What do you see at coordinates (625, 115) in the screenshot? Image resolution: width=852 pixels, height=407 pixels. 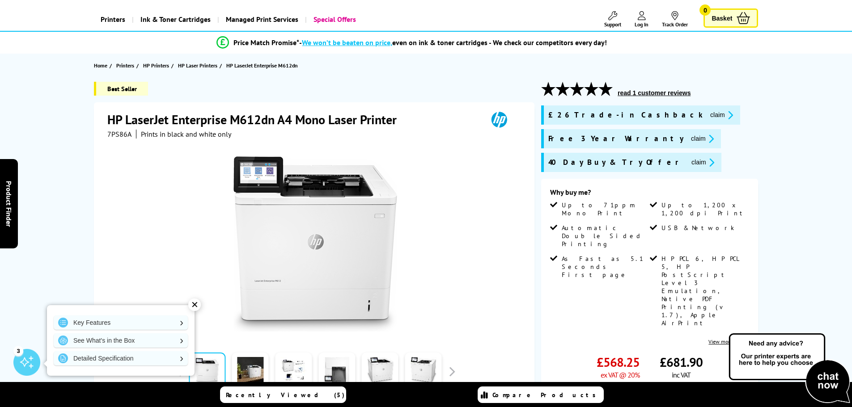 I see `span: £26 Trade-in Cashback` at bounding box center [625, 115].